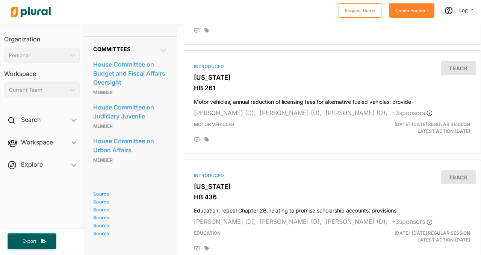 Image resolution: width=481 pixels, height=255 pixels. I want to click on span: Motor Vehicles, so click(214, 124).